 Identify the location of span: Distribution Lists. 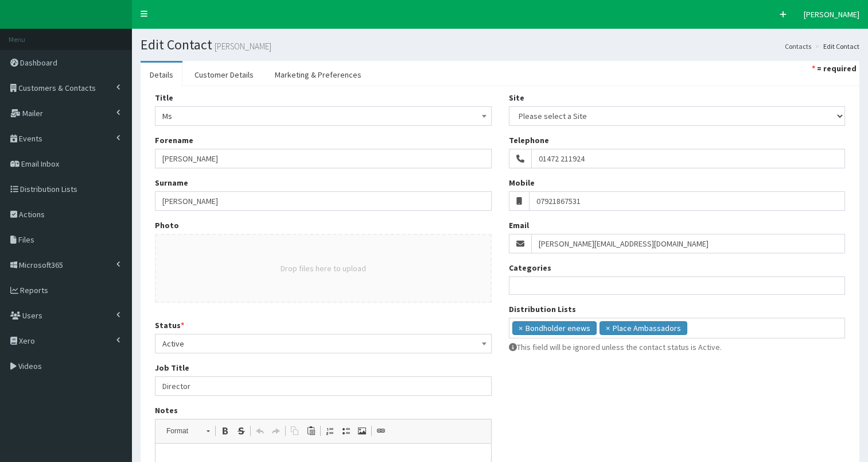
(49, 189).